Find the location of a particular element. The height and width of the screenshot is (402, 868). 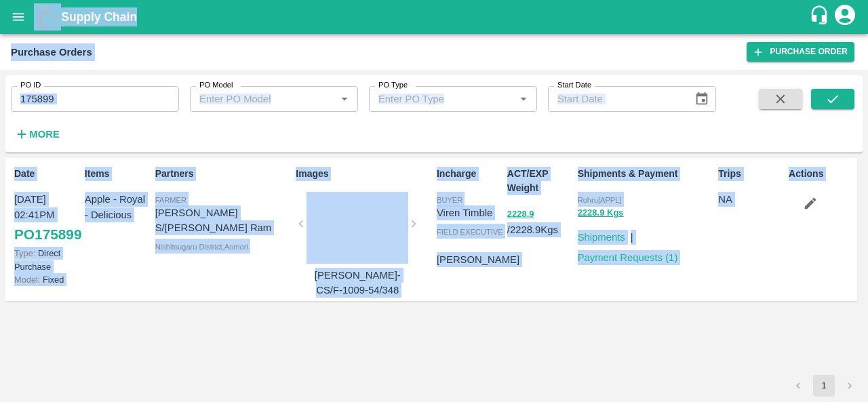

p: Apple - Royal - Delicious is located at coordinates (118, 207).